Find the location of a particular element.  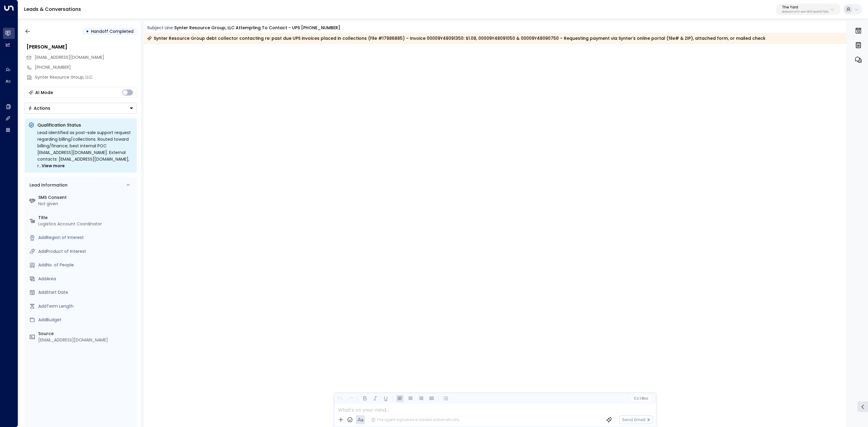

label: SMS Consent is located at coordinates (86, 197).